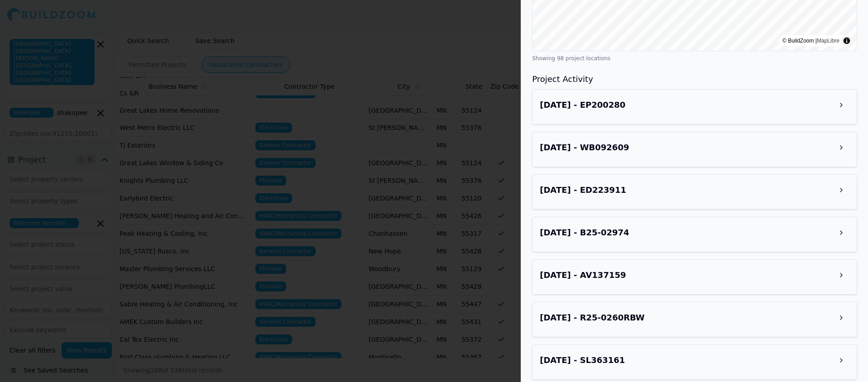 This screenshot has width=868, height=382. Describe the element at coordinates (695, 58) in the screenshot. I see `div: Showing 98 project locations` at that location.